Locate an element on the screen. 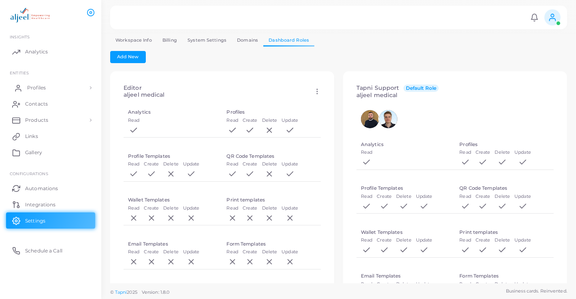 The image size is (576, 299). span: Automations is located at coordinates (41, 189).